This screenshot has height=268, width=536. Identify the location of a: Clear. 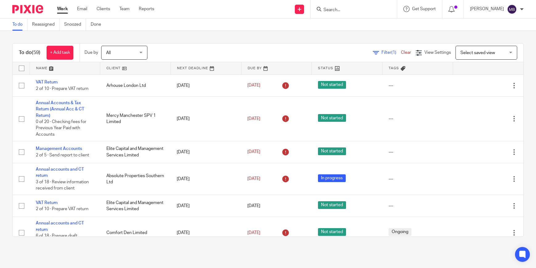
(406, 52).